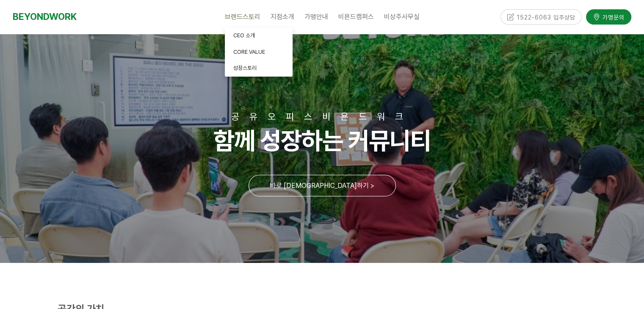  What do you see at coordinates (242, 17) in the screenshot?
I see `a: 브랜드스토리` at bounding box center [242, 17].